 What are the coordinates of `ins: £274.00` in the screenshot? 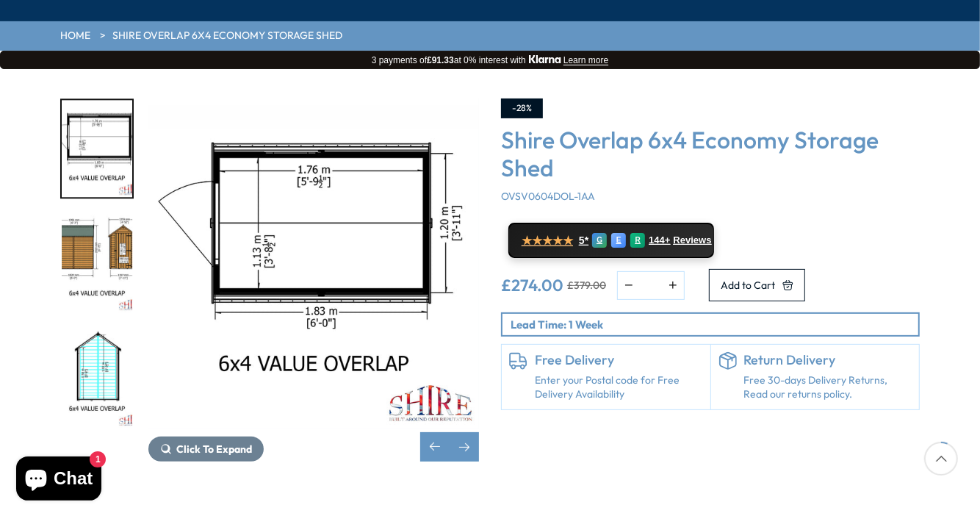 It's located at (532, 285).